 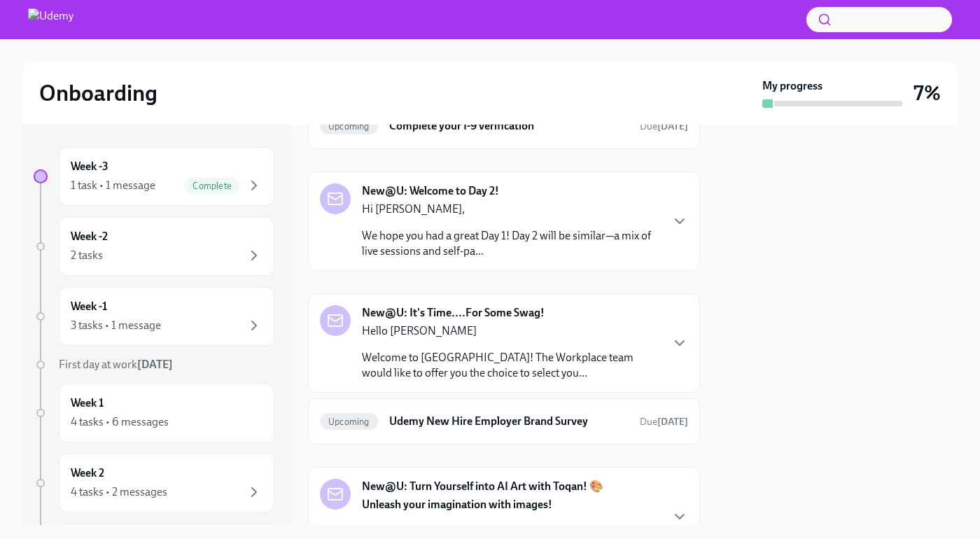 I want to click on a: Week -13 tasks • 1 message, so click(x=154, y=317).